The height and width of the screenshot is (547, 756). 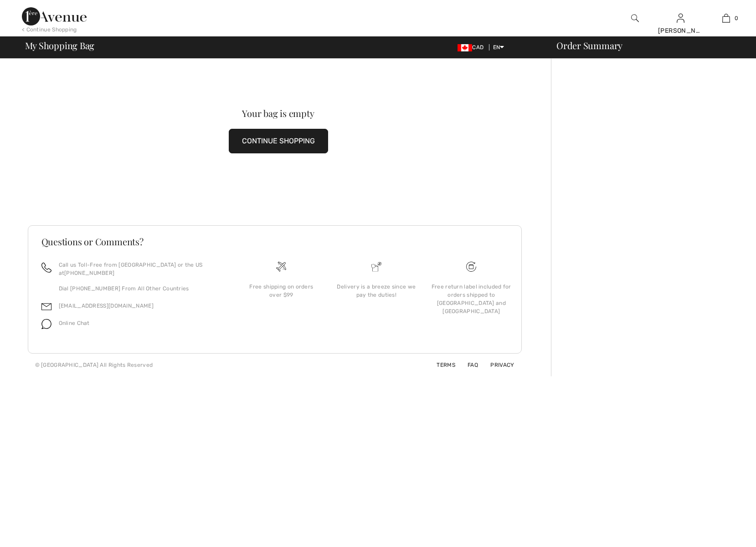 What do you see at coordinates (54, 16) in the screenshot?
I see `img: 1ère Avenue` at bounding box center [54, 16].